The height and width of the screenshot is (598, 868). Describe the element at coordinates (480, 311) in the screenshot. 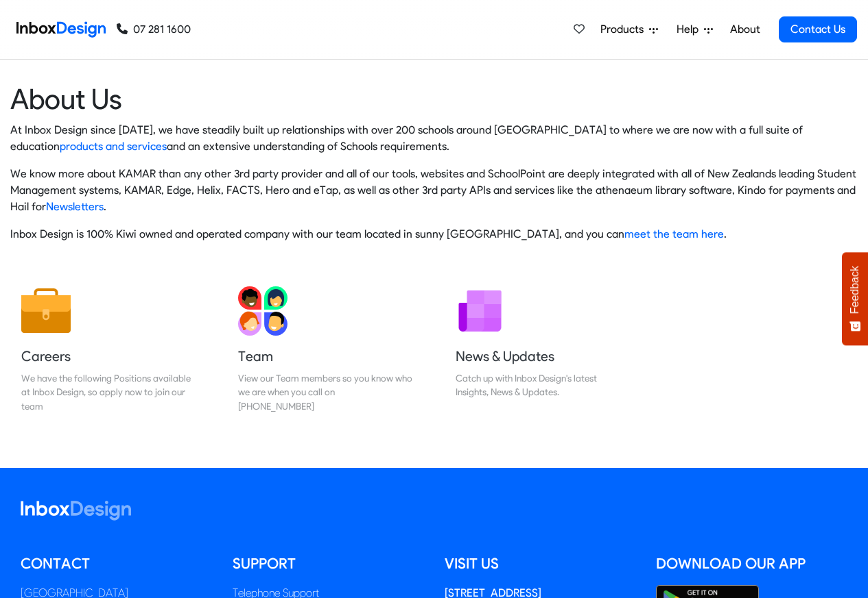

I see `img: 2022_01_12_icon_newsletter.svg` at that location.